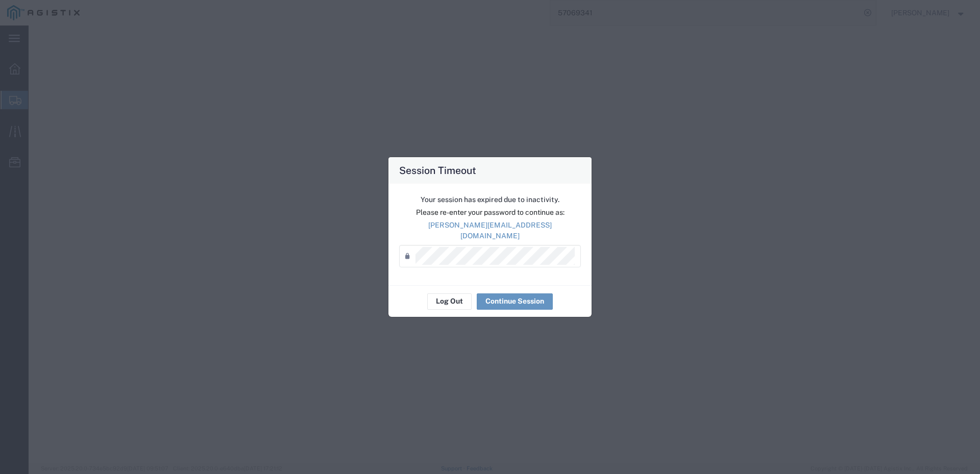 The height and width of the screenshot is (474, 980). I want to click on p: Your session has expired due to inactivity., so click(490, 199).